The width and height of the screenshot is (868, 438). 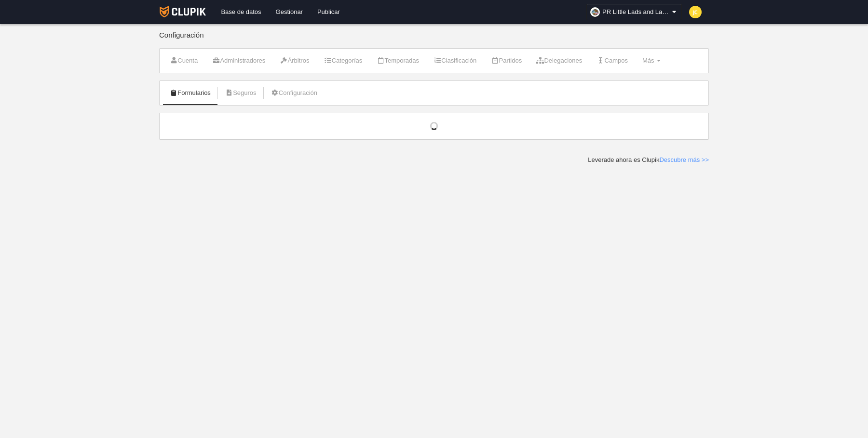 What do you see at coordinates (190, 93) in the screenshot?
I see `a: Formularios` at bounding box center [190, 93].